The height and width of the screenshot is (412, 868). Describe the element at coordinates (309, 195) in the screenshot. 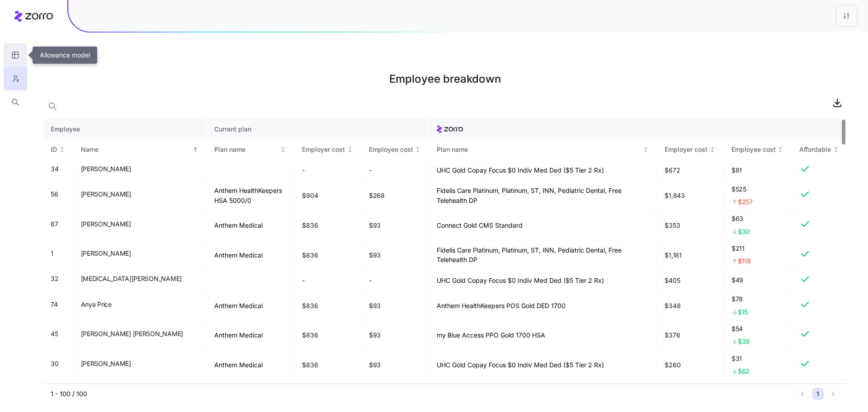

I see `span: $904` at that location.